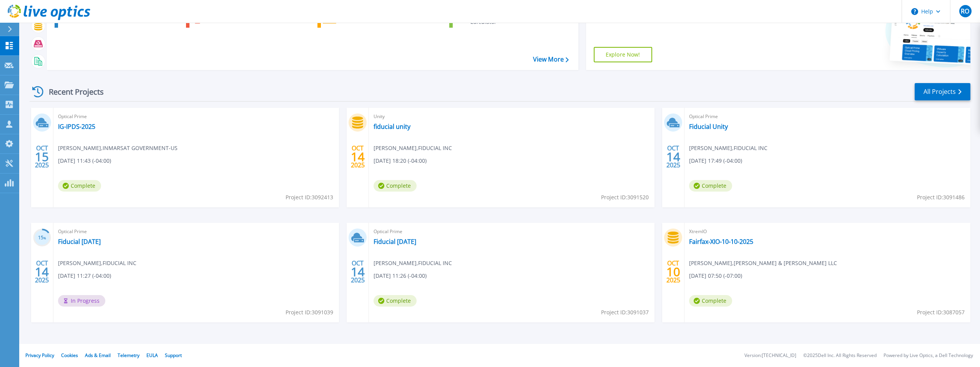 The image size is (980, 367). What do you see at coordinates (928, 355) in the screenshot?
I see `li: Powered by Live Optics, a Dell Technology` at bounding box center [928, 355].